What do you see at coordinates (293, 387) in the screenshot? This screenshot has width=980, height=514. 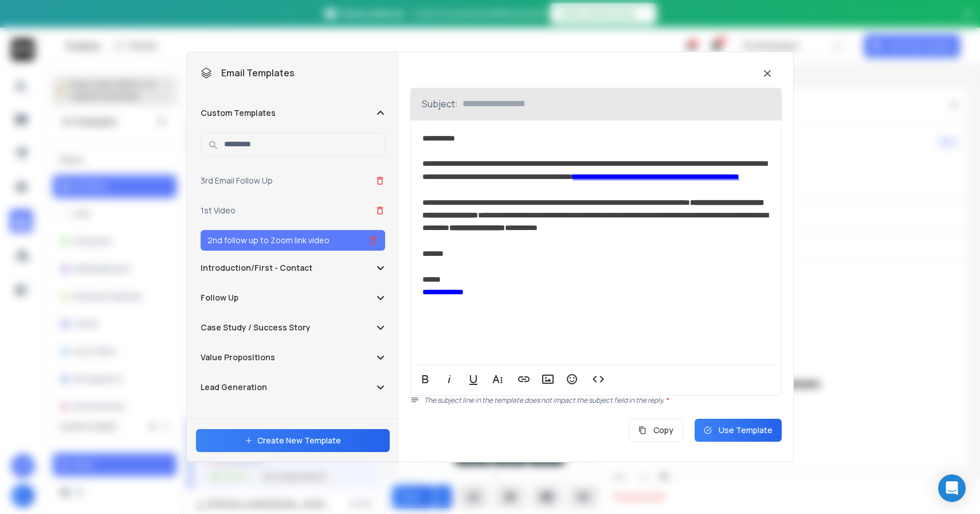 I see `button: Lead Generation` at bounding box center [293, 387].